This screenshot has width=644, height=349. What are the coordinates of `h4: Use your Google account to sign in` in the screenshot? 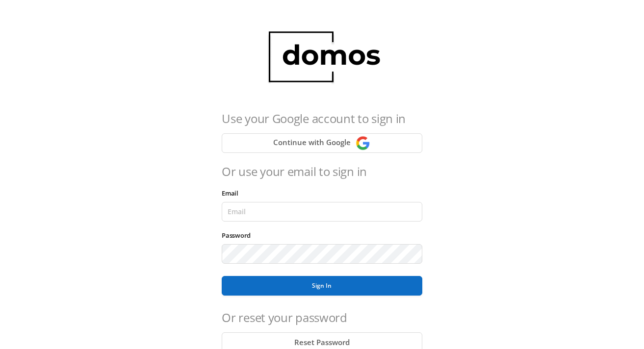 It's located at (321, 119).